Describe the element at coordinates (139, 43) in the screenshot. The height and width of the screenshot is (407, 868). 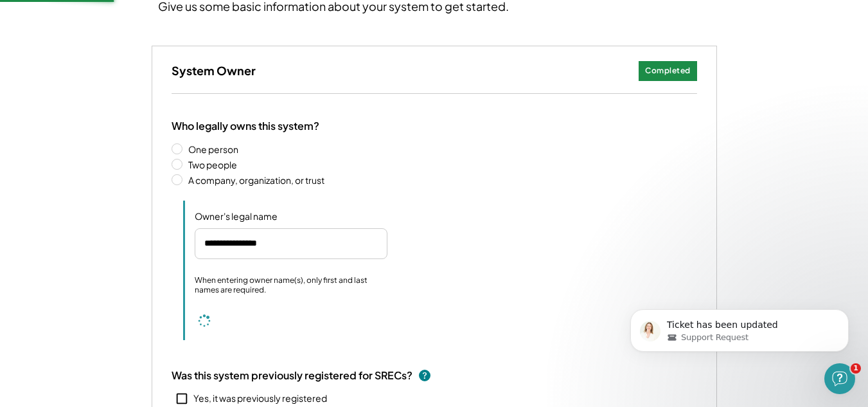
I see `p: Ticket has been updated` at that location.